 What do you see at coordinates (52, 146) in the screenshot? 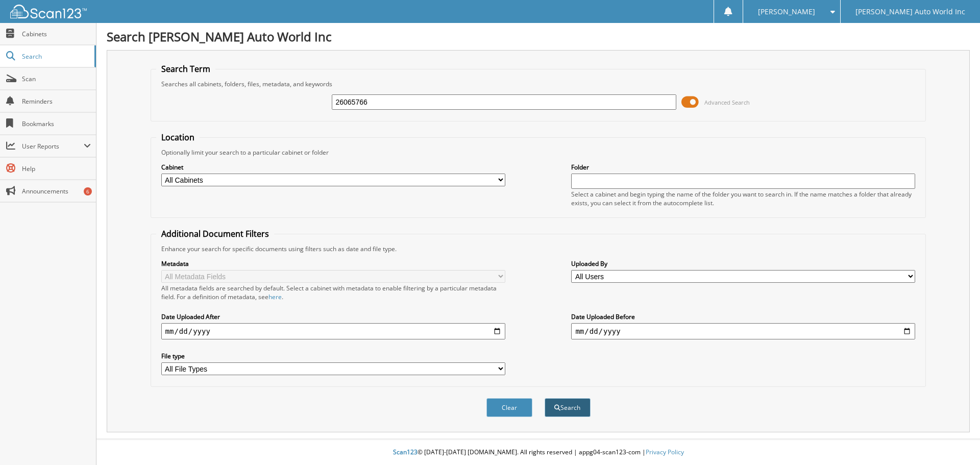
I see `span: User Reports` at bounding box center [52, 146].